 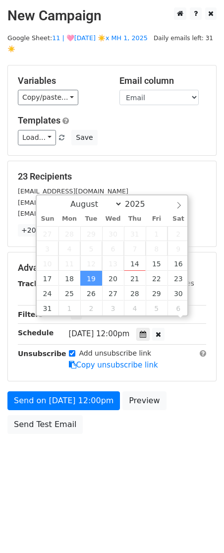 What do you see at coordinates (61, 81) in the screenshot?
I see `h5: Variables` at bounding box center [61, 81].